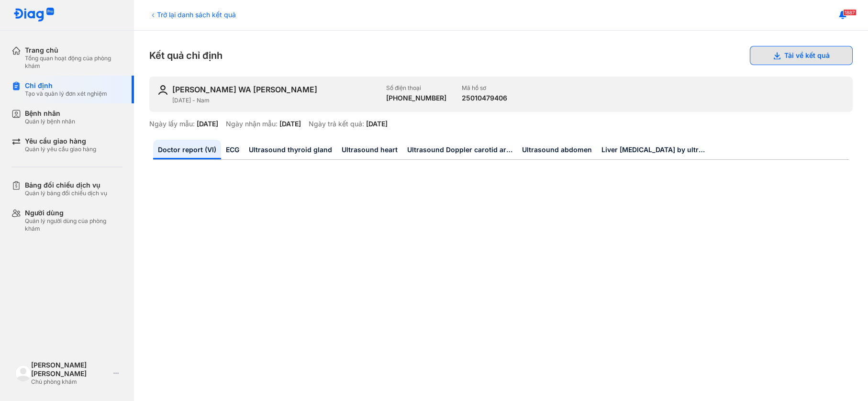 The width and height of the screenshot is (868, 401). Describe the element at coordinates (801, 55) in the screenshot. I see `button: Tải về kết quả` at that location.